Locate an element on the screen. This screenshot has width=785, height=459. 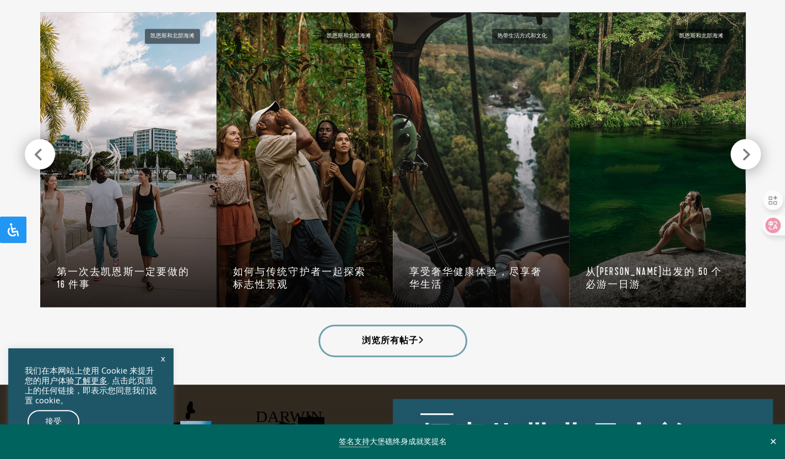
a: 浏览所有帖子 is located at coordinates (393, 340).